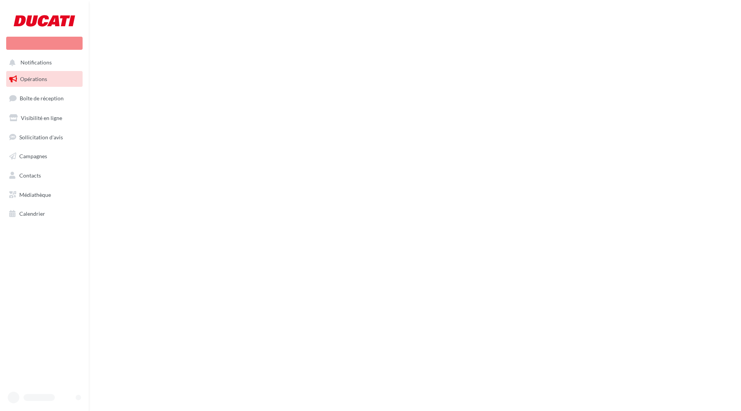 This screenshot has width=741, height=411. I want to click on span: Visibilité en ligne, so click(41, 118).